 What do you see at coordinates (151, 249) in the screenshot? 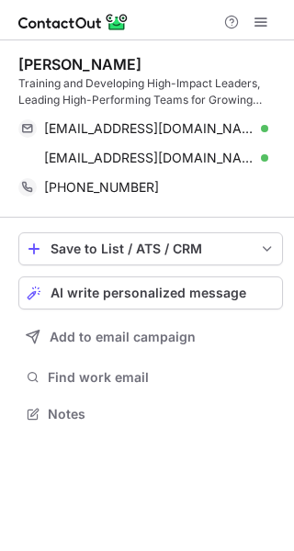
I see `div: Save to List / ATS / CRM` at bounding box center [151, 249].